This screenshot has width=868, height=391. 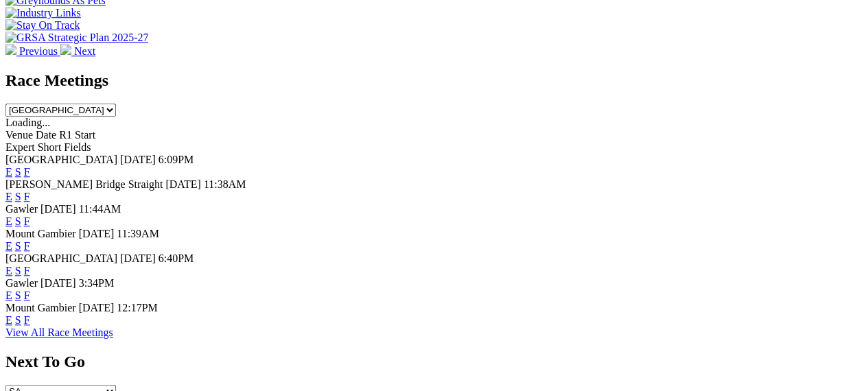 What do you see at coordinates (49, 147) in the screenshot?
I see `span: Short` at bounding box center [49, 147].